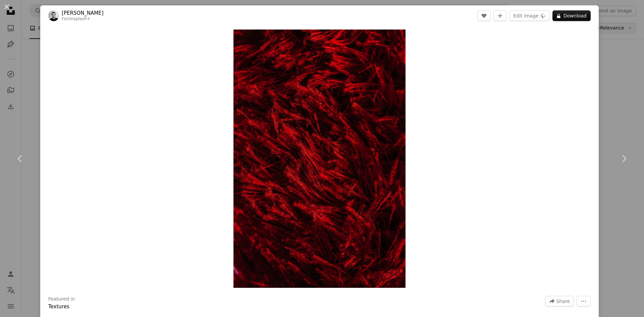  I want to click on img: Go to Behnam Norouzi's profile, so click(54, 16).